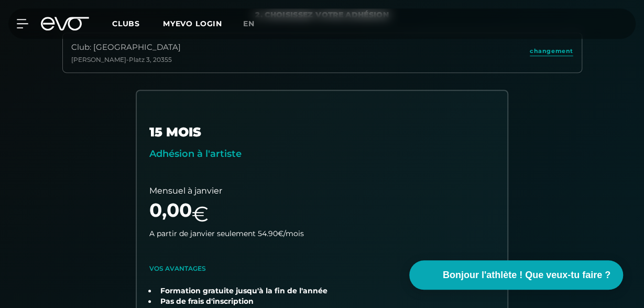 This screenshot has height=308, width=644. I want to click on a: changement, so click(551, 53).